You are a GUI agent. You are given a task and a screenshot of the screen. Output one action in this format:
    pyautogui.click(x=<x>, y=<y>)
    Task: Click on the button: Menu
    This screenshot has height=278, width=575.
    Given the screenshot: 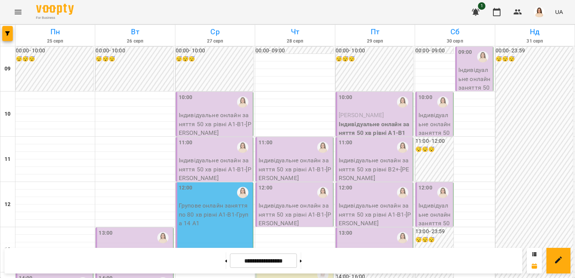 What is the action you would take?
    pyautogui.click(x=18, y=12)
    